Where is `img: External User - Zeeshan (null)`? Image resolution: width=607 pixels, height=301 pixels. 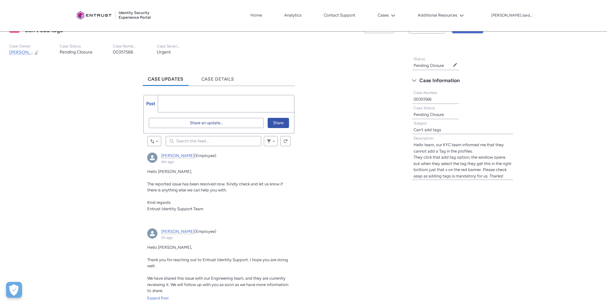
img: External User - Zeeshan (null) is located at coordinates (152, 234).